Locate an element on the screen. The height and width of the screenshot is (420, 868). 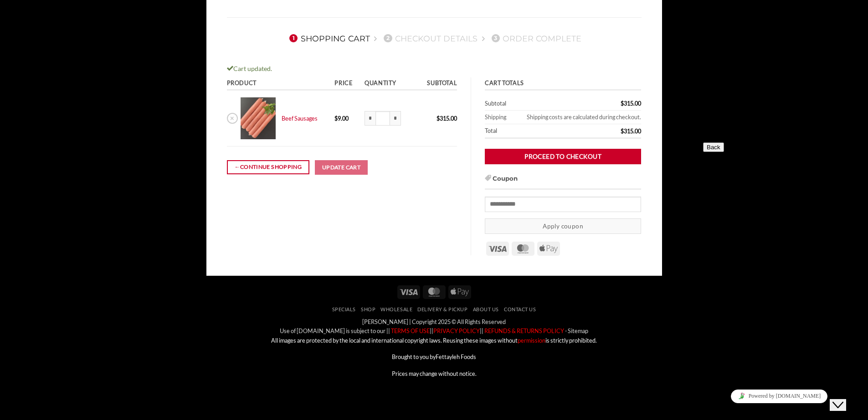
a: Contact Us is located at coordinates (520, 309).